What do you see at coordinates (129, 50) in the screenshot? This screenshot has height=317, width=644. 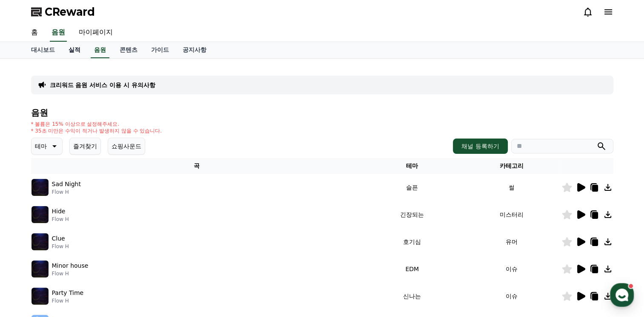 I see `a: 콘텐츠` at bounding box center [129, 50].